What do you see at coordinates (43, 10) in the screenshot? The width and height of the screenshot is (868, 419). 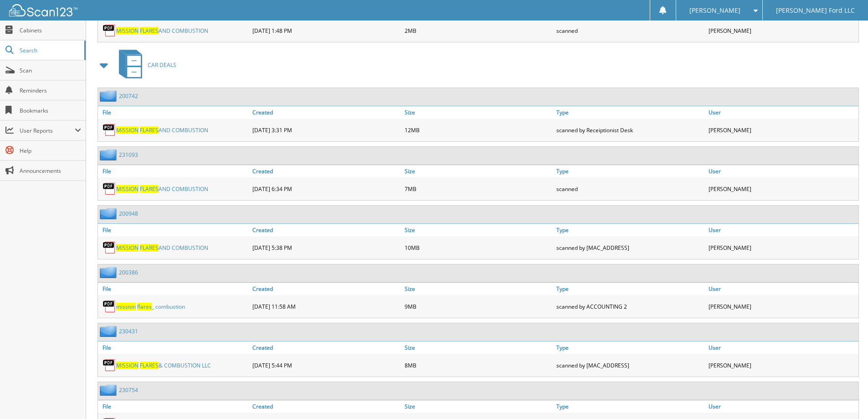 I see `img: scan123-logo-white.svg` at bounding box center [43, 10].